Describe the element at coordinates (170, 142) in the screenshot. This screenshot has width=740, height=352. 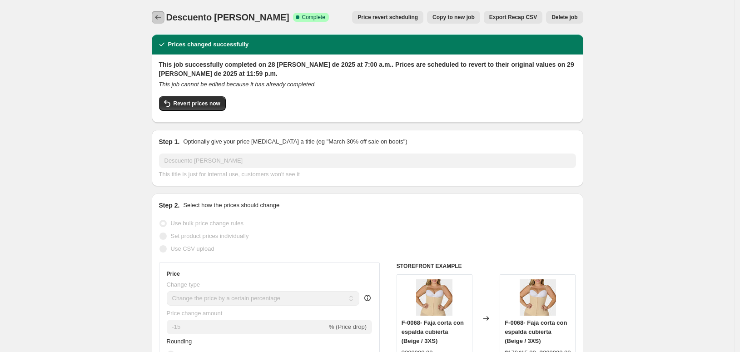
I see `h2: Step 1.` at that location.